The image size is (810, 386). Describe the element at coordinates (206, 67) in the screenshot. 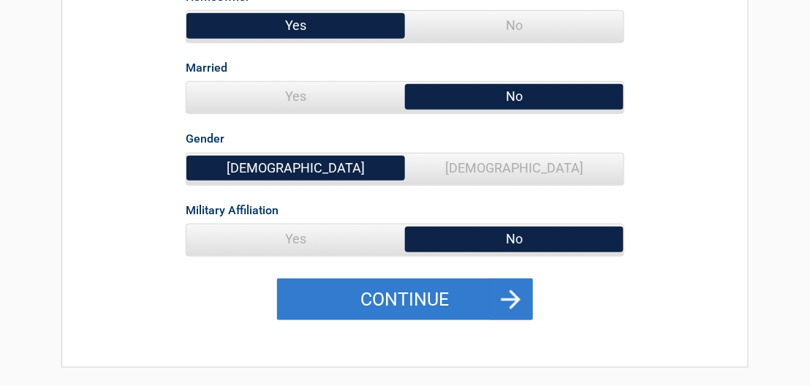

I see `label: Married` at that location.